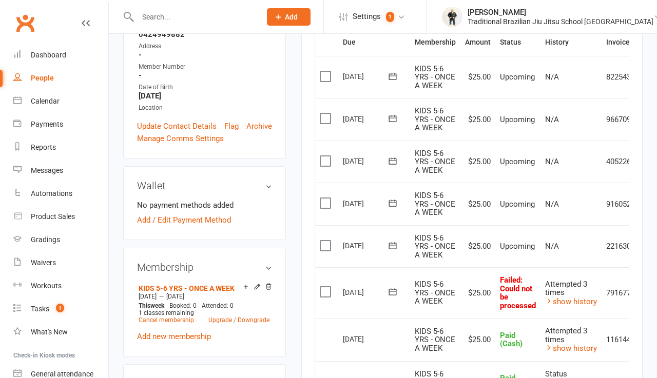  I want to click on a: Update Contact Details, so click(177, 126).